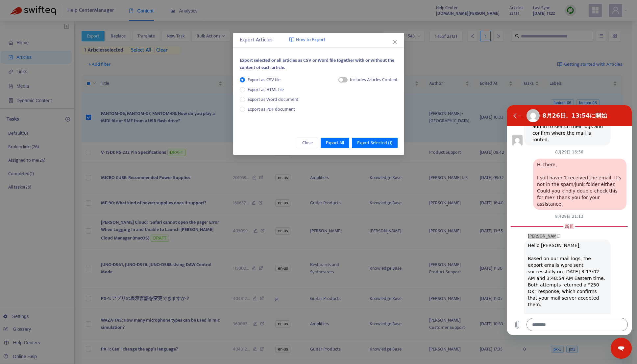  What do you see at coordinates (395, 42) in the screenshot?
I see `span: close` at bounding box center [395, 42].